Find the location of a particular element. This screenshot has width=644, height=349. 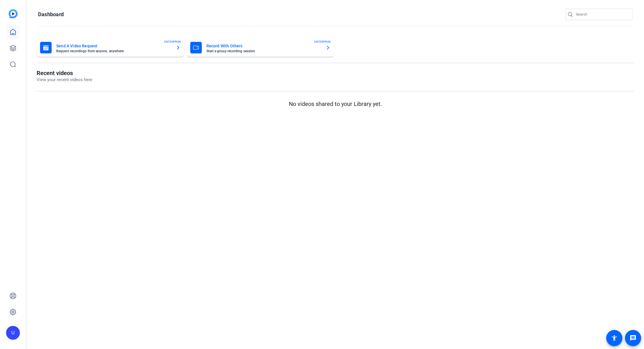

p: View your recent videos here is located at coordinates (64, 79).